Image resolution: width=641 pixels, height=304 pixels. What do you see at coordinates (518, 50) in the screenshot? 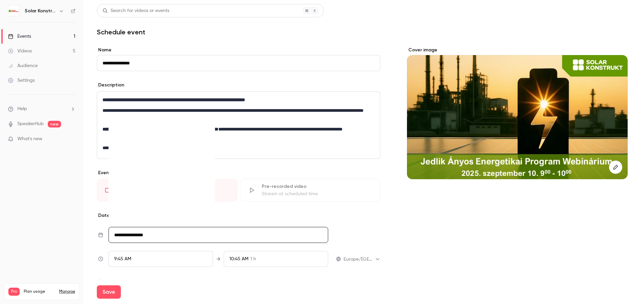
I see `label: Cover image` at bounding box center [518, 50].